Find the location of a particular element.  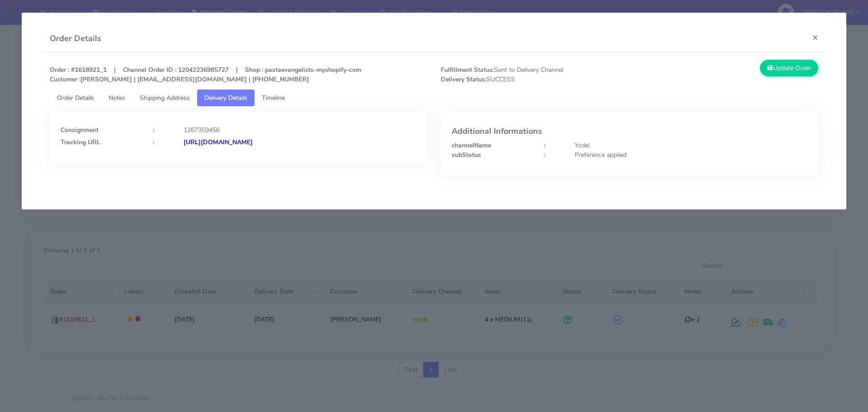

strong: Fulfillment Status: is located at coordinates (467, 70).